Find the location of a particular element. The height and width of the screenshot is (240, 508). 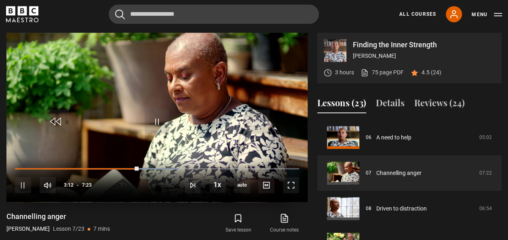

button: Playback Rate is located at coordinates (217, 185).